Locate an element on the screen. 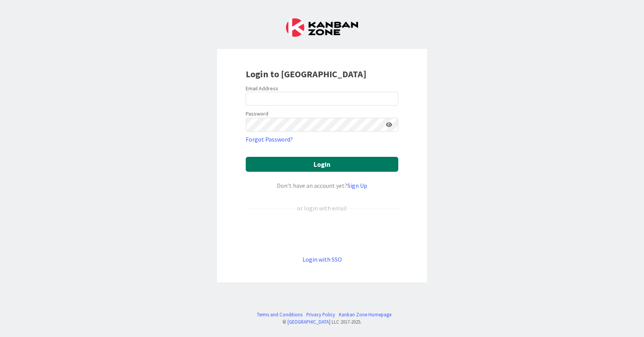 This screenshot has width=644, height=337. label: Email Address is located at coordinates (262, 88).